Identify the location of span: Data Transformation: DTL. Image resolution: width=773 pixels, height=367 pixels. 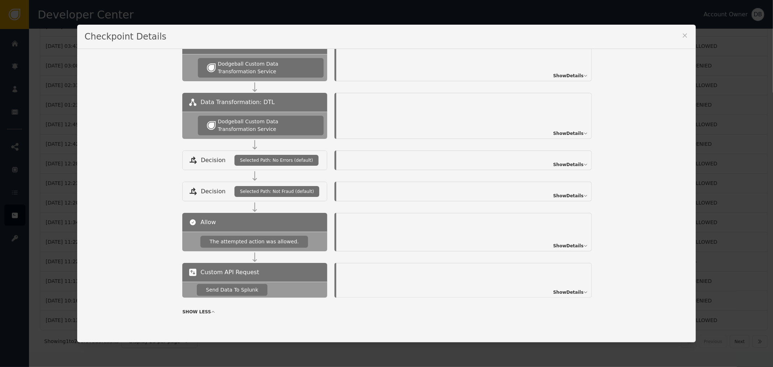
(237, 102).